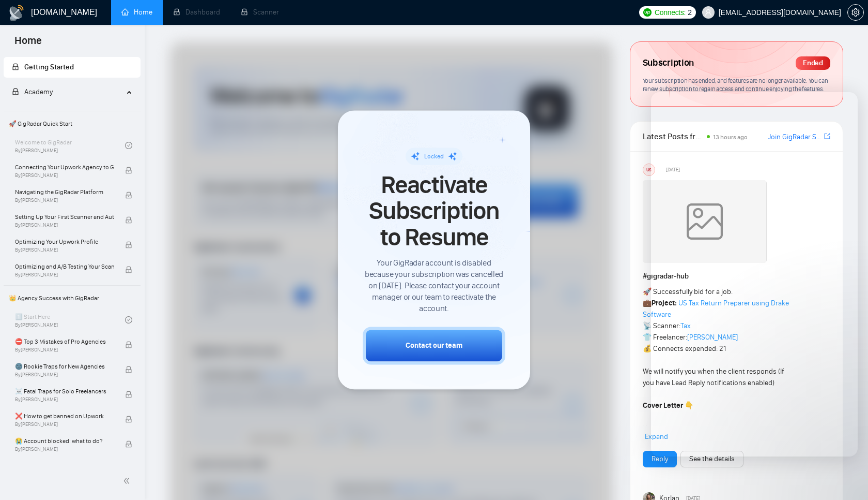  What do you see at coordinates (65, 267) in the screenshot?
I see `span: Optimizing and A/B Testing Your Scanner for Better Results` at bounding box center [65, 267].